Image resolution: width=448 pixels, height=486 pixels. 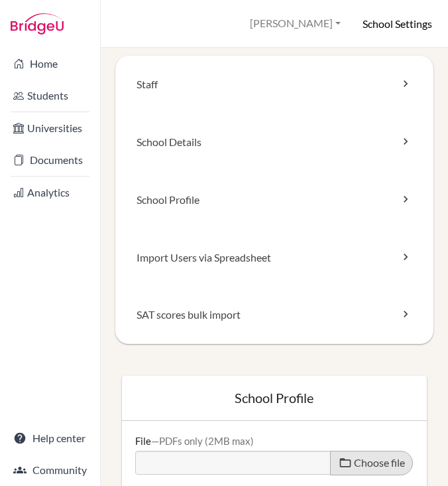 I want to click on a: Home, so click(x=50, y=63).